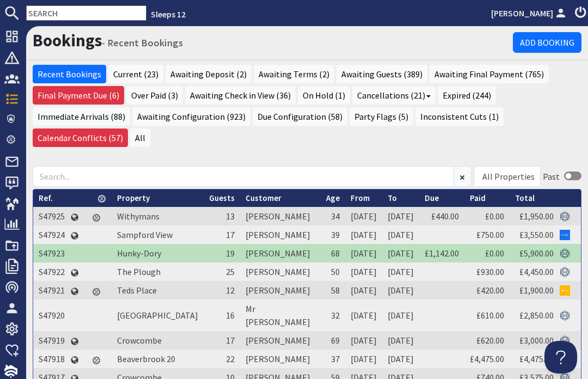 The image size is (588, 379). What do you see at coordinates (243, 176) in the screenshot?
I see `input: Search...` at bounding box center [243, 176].